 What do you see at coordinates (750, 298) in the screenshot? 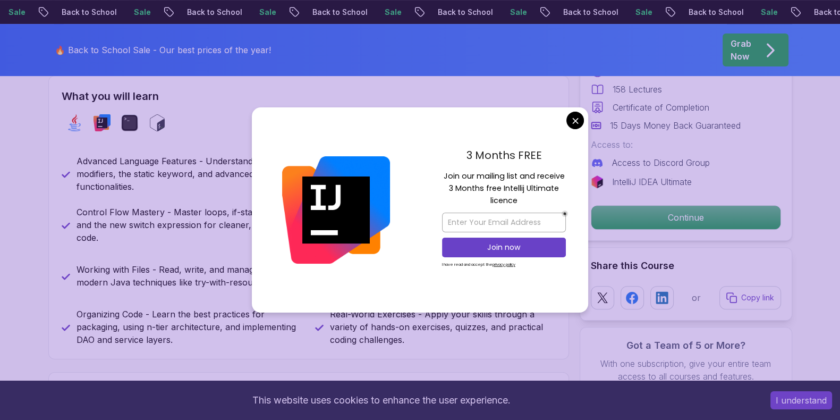
I see `button: Copy link` at bounding box center [750, 298].